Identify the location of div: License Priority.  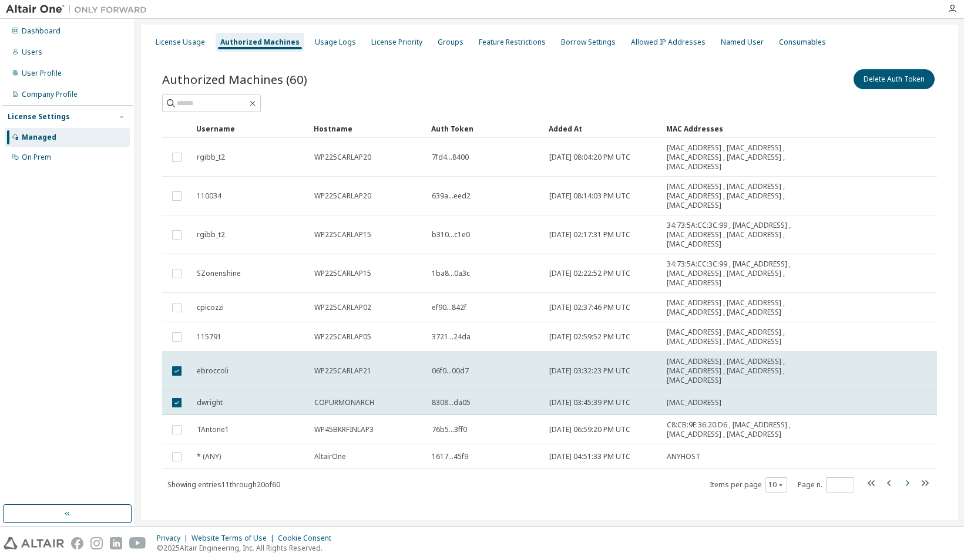
(397, 42).